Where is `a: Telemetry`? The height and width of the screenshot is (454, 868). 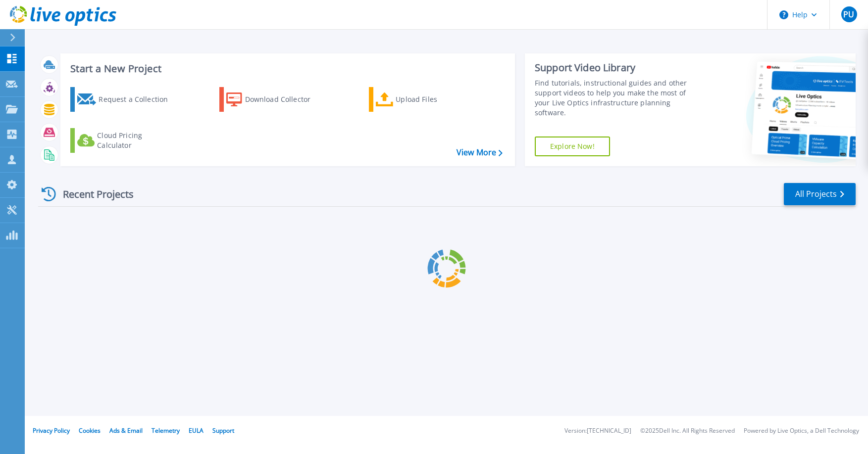 a: Telemetry is located at coordinates (165, 430).